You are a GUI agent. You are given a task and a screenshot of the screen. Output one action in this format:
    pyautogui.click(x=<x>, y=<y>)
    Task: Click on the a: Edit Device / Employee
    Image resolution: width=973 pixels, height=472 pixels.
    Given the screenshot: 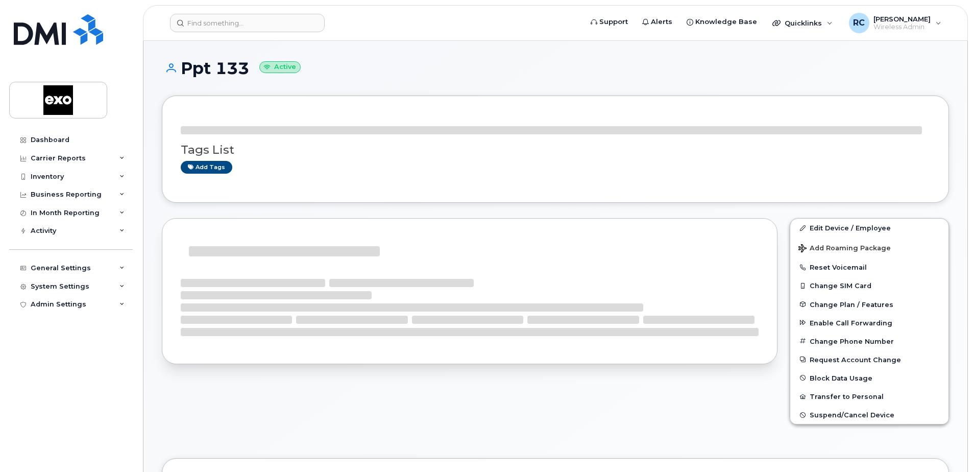 What is the action you would take?
    pyautogui.click(x=869, y=228)
    